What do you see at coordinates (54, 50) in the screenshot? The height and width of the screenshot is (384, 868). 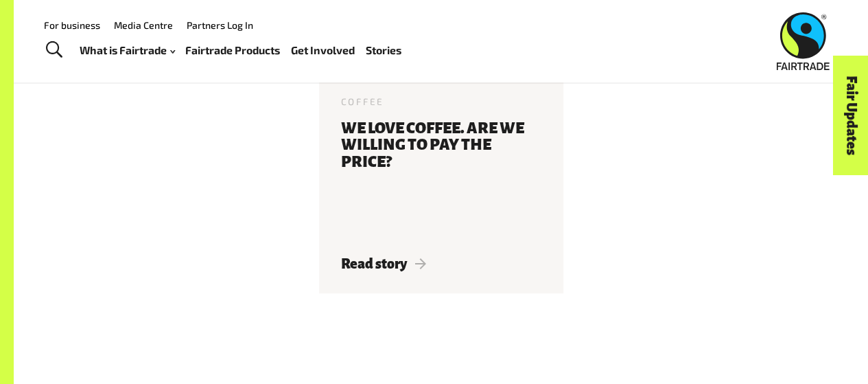 I see `a: Toggle Search` at bounding box center [54, 50].